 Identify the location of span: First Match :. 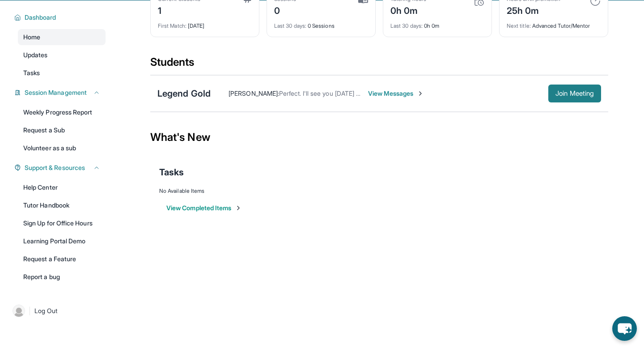
(172, 26).